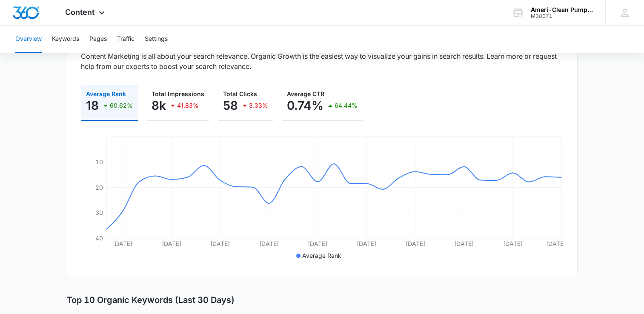 The height and width of the screenshot is (314, 644). I want to click on tspan: 10, so click(99, 161).